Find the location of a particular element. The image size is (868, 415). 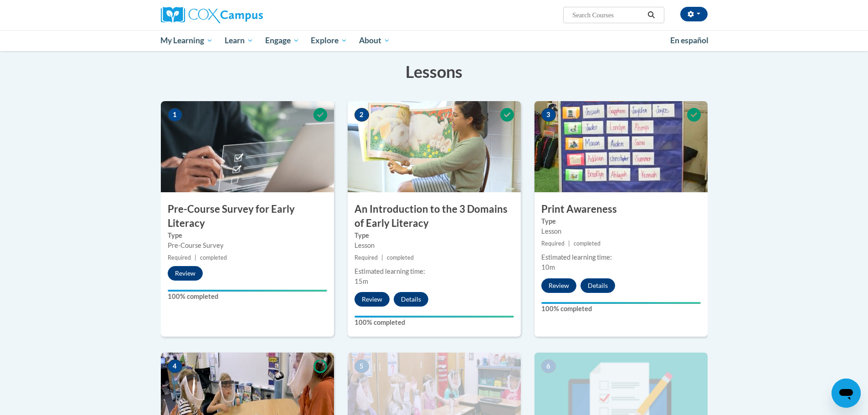

span: 15m is located at coordinates (361, 281).